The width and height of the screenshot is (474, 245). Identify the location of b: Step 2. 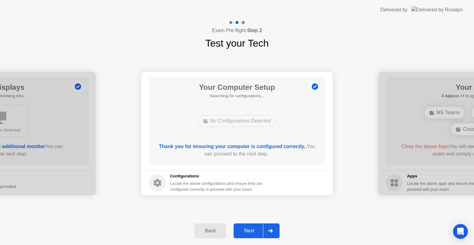
(255, 30).